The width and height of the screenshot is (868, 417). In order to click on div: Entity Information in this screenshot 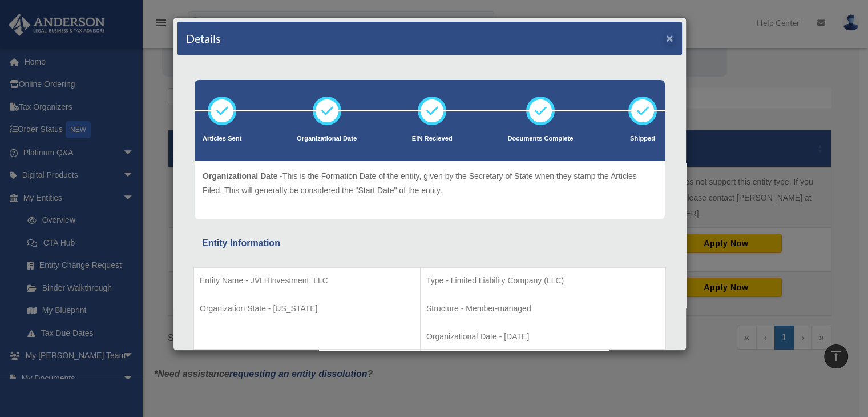, I will do `click(430, 243)`.